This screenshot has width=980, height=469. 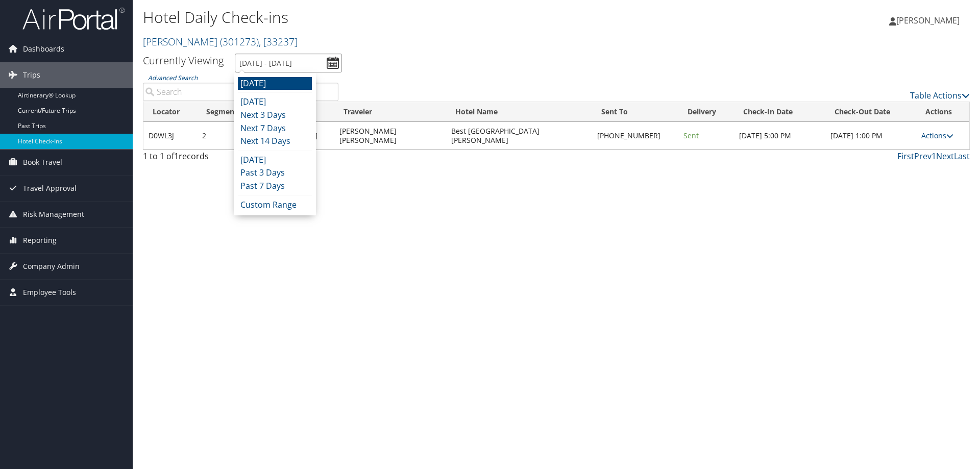 What do you see at coordinates (183, 60) in the screenshot?
I see `h3: Currently Viewing` at bounding box center [183, 60].